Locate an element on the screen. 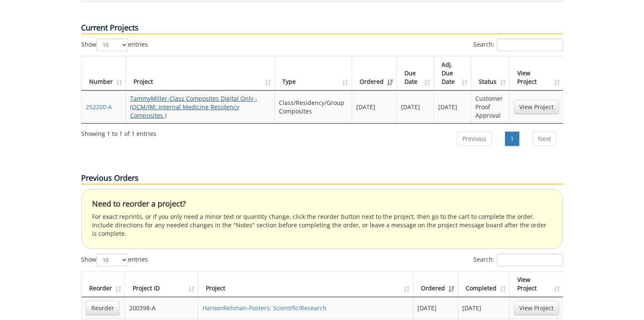 Image resolution: width=644 pixels, height=320 pixels. th: Number: activate to sort column ascending is located at coordinates (103, 73).